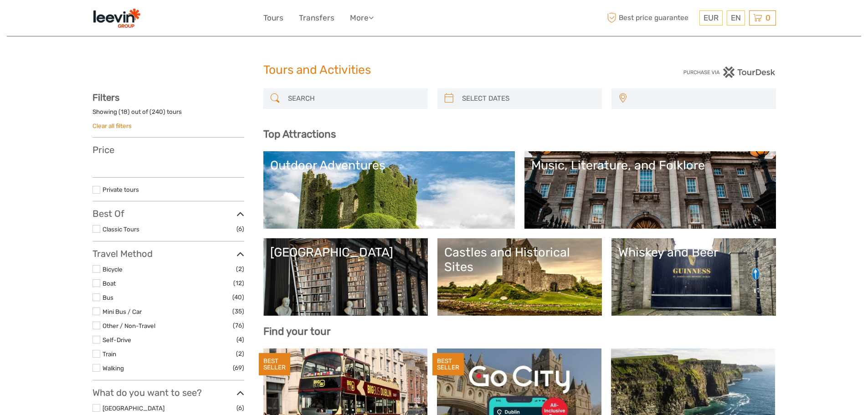  I want to click on a: Whiskey and Beer, so click(693, 277).